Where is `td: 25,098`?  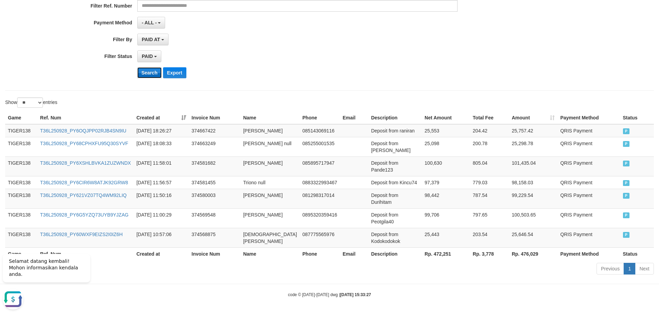
td: 25,098 is located at coordinates (446, 147).